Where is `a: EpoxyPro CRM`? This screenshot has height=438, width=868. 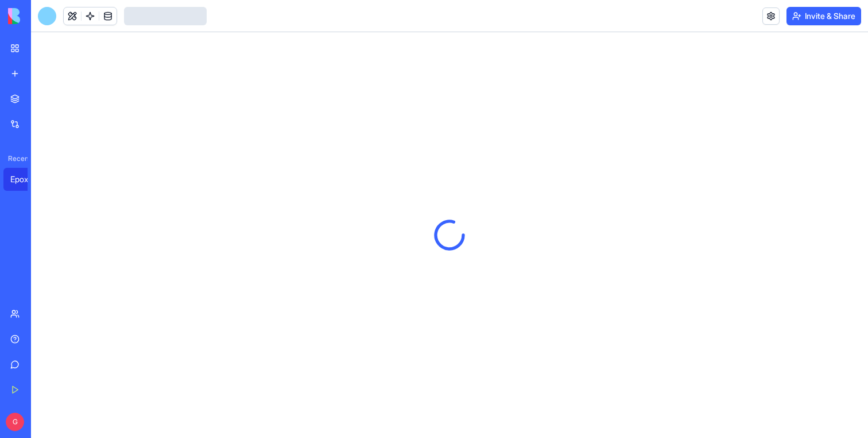 a: EpoxyPro CRM is located at coordinates (26, 179).